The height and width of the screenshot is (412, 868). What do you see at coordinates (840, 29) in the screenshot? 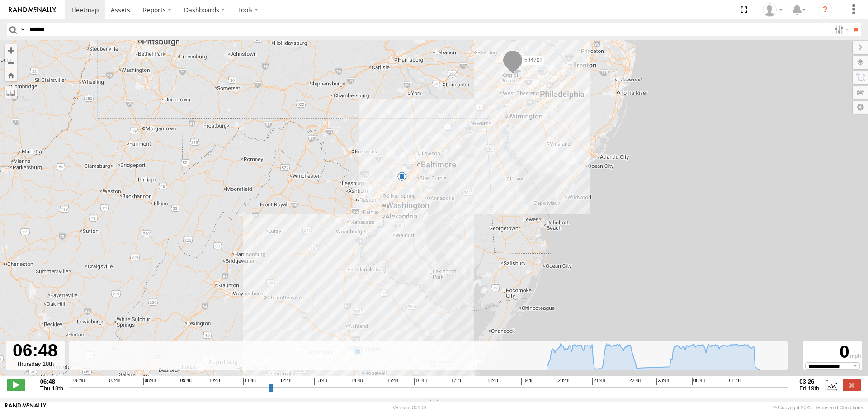
I see `label: Search Filter Options` at bounding box center [840, 29].